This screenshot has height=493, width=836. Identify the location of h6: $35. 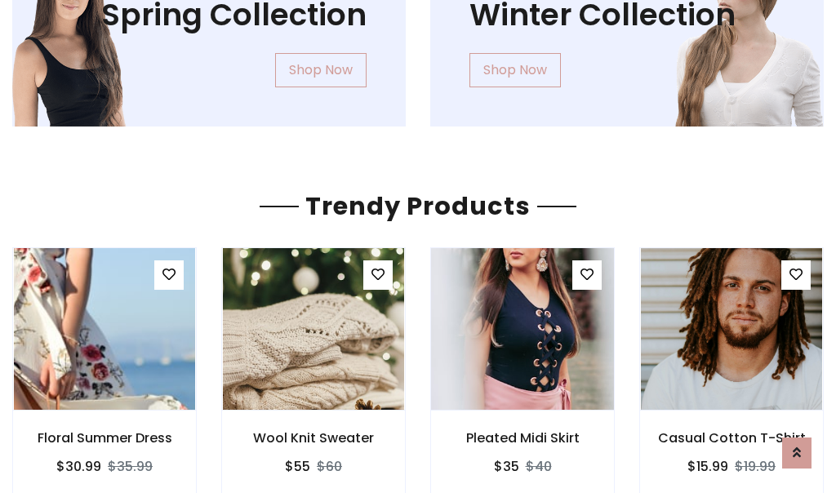
(506, 466).